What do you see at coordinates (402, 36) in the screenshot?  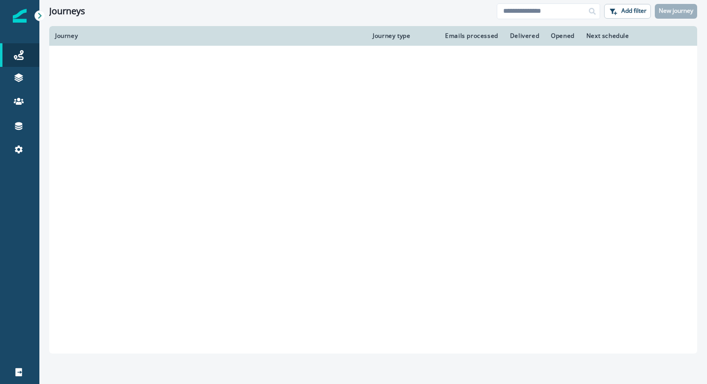 I see `div: Journey type` at bounding box center [402, 36].